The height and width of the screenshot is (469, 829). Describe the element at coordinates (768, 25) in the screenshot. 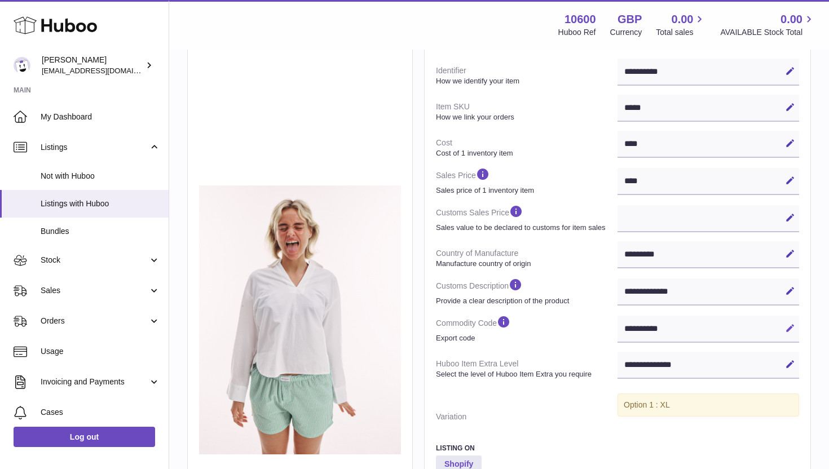

I see `a: 0.00 AVAILABLE Stock Total` at that location.